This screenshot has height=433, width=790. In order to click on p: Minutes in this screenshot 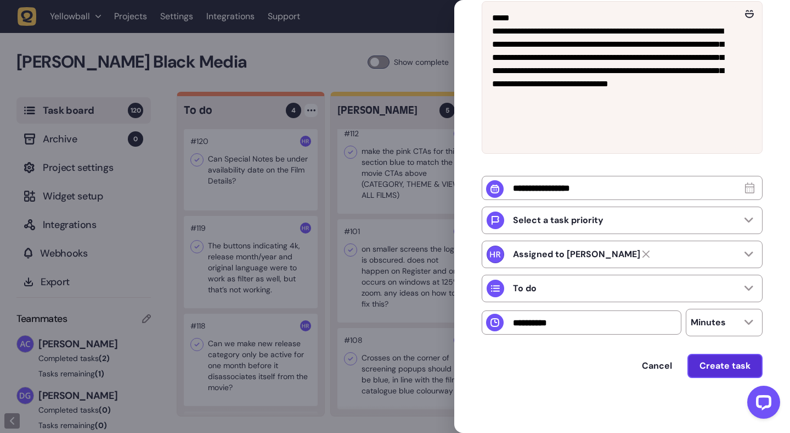, I will do `click(709, 322)`.